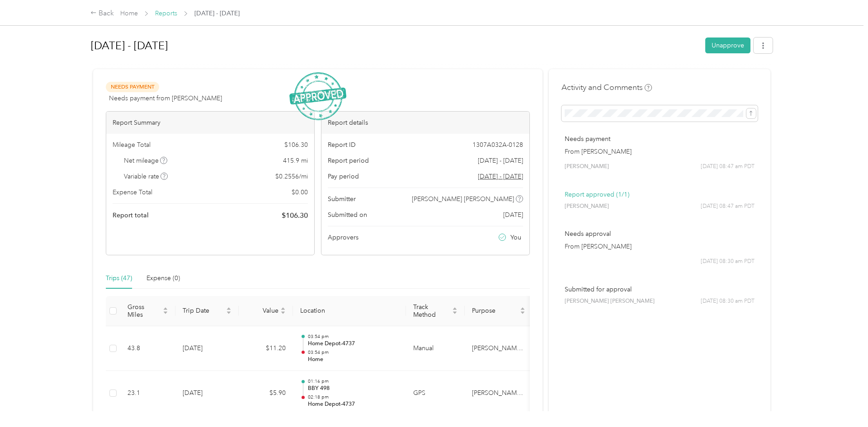  Describe the element at coordinates (148, 394) in the screenshot. I see `td: 23.1` at that location.